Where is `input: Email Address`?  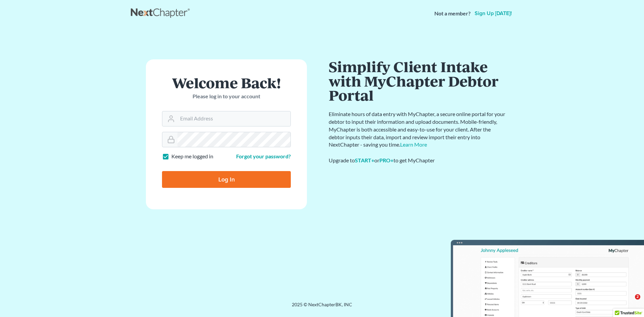 input: Email Address is located at coordinates (234, 119).